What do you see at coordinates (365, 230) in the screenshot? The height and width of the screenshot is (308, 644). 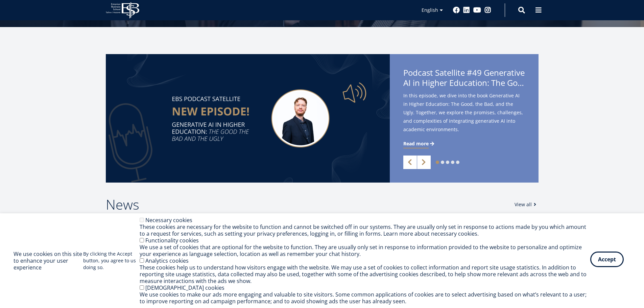 I see `div: These cookies are necessary for the website to function and cannot be switched off in our systems...` at bounding box center [365, 230].